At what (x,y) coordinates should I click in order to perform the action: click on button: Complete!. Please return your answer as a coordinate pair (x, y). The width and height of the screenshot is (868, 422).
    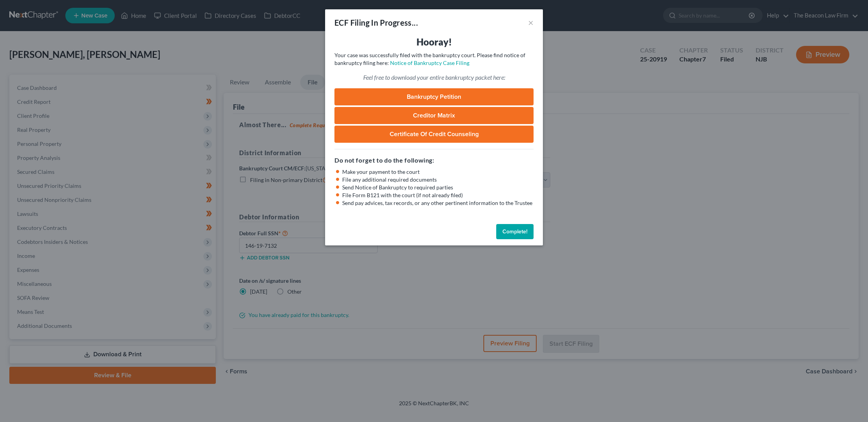
    Looking at the image, I should click on (515, 232).